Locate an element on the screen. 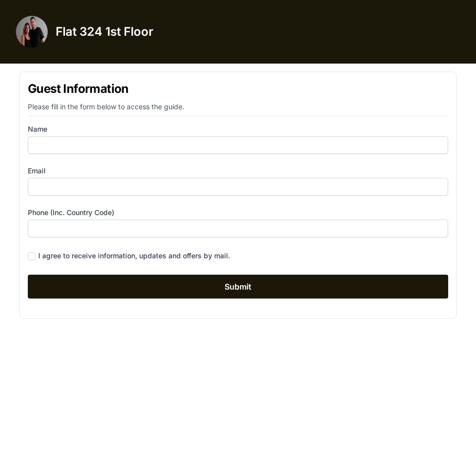  h1: Guest Information is located at coordinates (238, 89).